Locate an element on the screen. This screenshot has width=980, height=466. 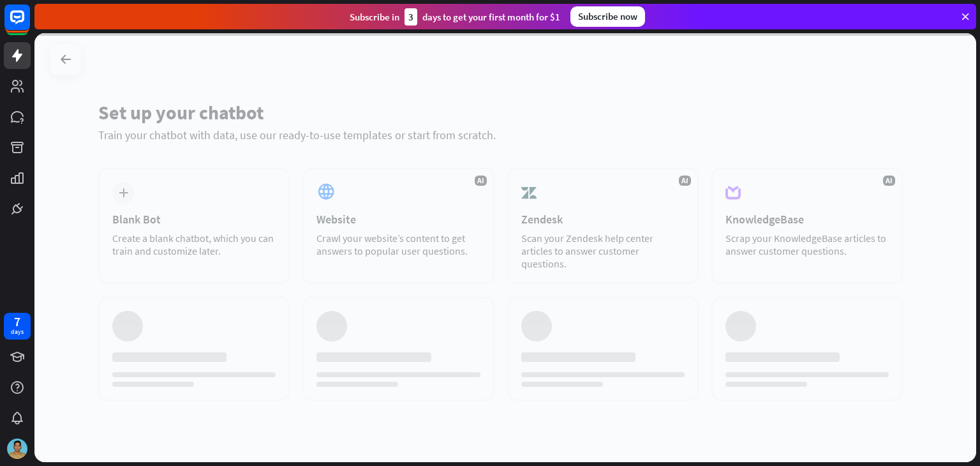
div: Subscribe in days to get your first month for $1 is located at coordinates (455, 17).